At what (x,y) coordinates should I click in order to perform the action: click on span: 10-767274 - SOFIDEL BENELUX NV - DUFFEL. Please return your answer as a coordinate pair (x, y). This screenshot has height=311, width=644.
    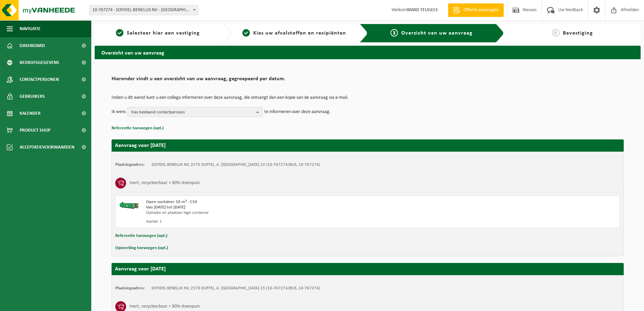
    Looking at the image, I should click on (144, 10).